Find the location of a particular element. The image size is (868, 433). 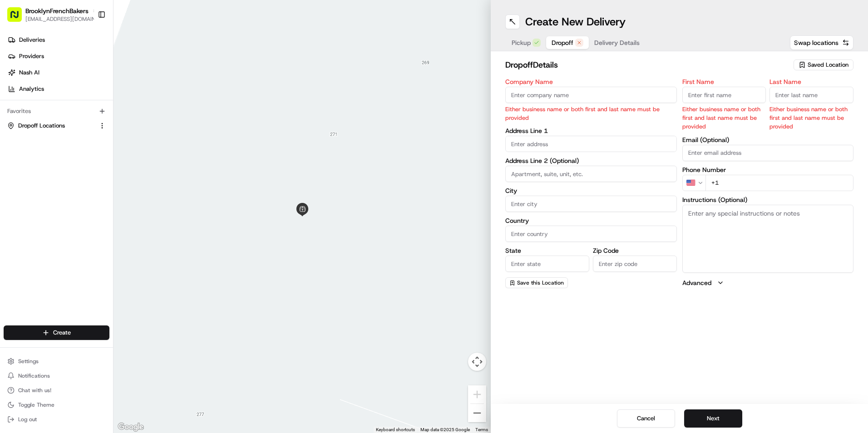

span: Pickup is located at coordinates (521, 43).